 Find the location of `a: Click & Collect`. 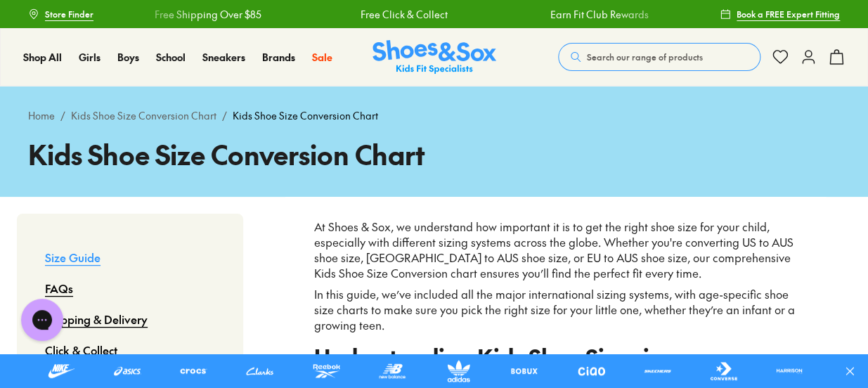

a: Click & Collect is located at coordinates (80, 350).